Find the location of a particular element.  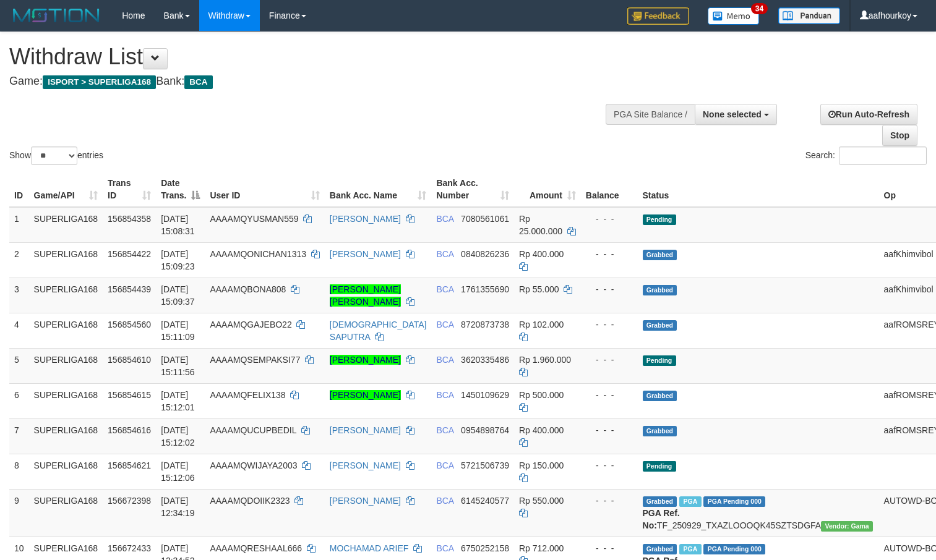

span: 156854615 is located at coordinates (129, 395).